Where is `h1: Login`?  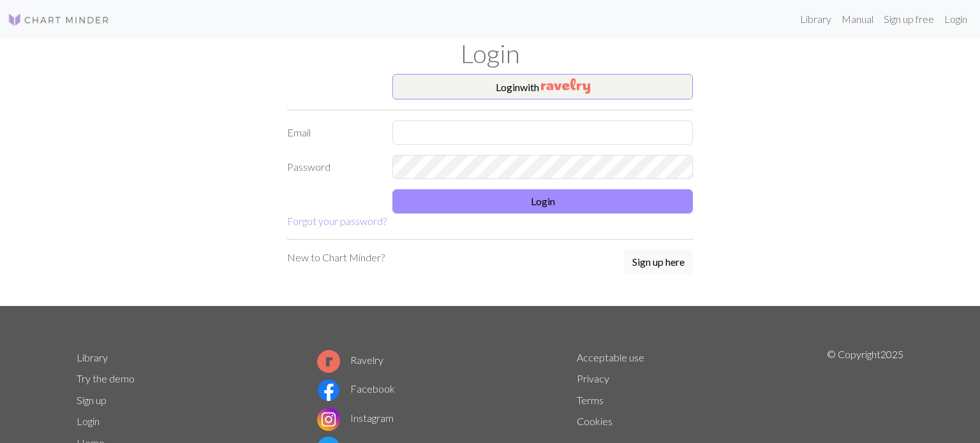
h1: Login is located at coordinates (490, 53).